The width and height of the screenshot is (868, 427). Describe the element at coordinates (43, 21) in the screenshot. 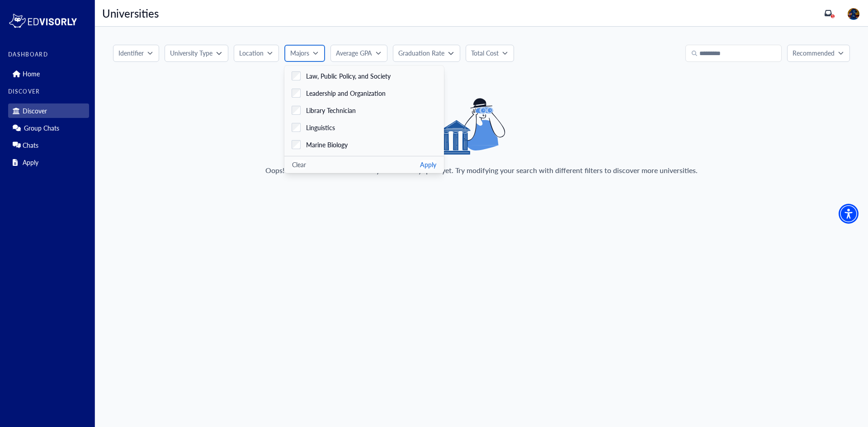

I see `img: logo` at that location.